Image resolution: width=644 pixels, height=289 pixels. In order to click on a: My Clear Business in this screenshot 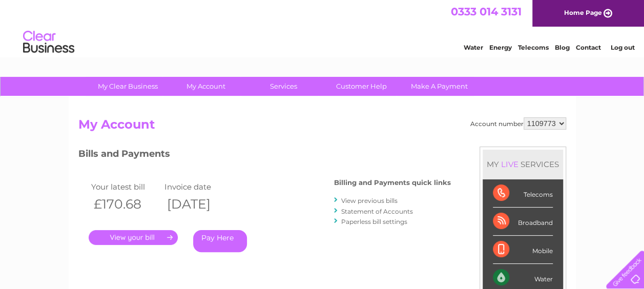, I will do `click(128, 86)`.